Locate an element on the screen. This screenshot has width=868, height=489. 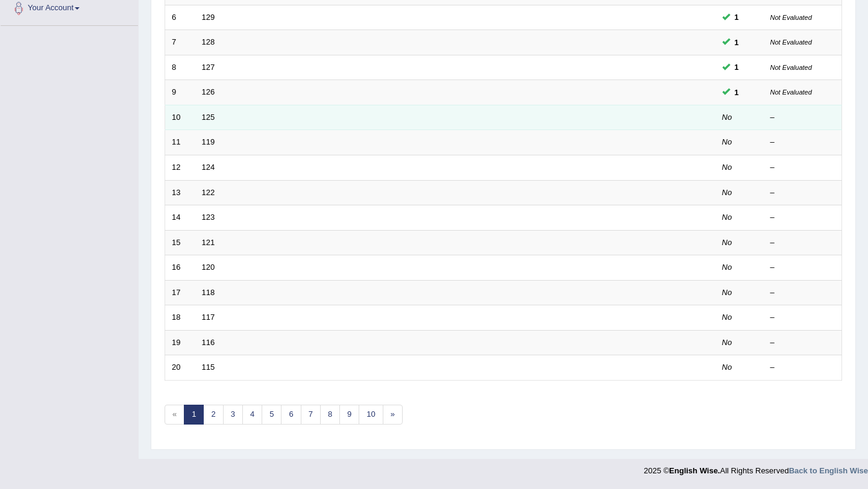
a: 127 is located at coordinates (209, 67).